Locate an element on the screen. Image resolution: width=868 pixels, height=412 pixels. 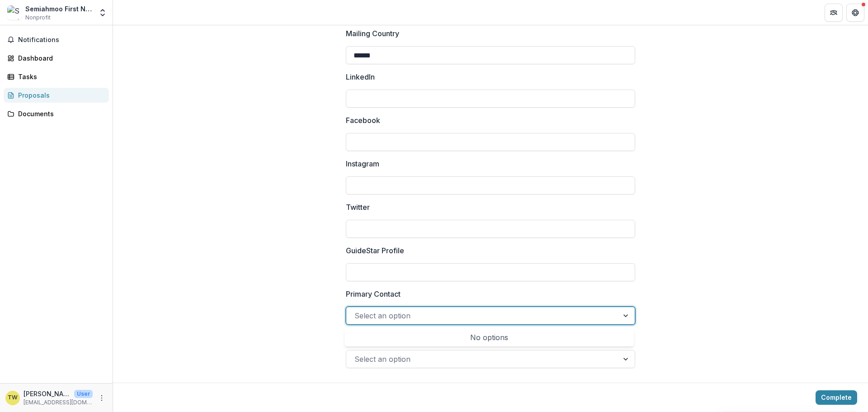
div: Tony Wong is located at coordinates (13, 398).